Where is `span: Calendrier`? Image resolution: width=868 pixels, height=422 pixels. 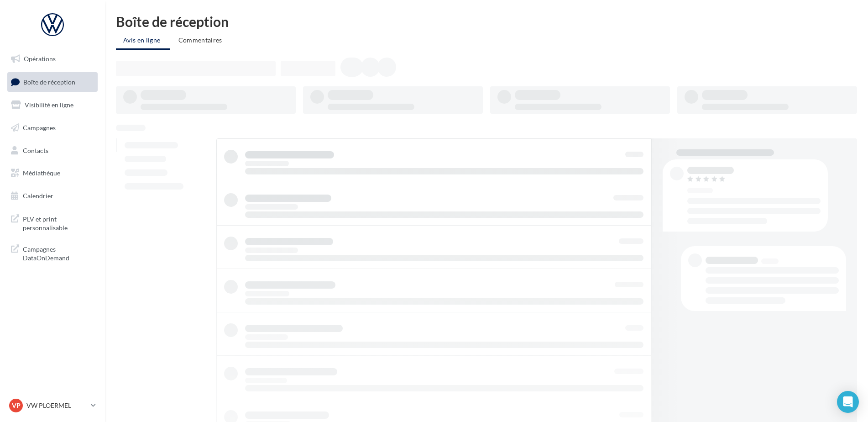 span: Calendrier is located at coordinates (38, 196).